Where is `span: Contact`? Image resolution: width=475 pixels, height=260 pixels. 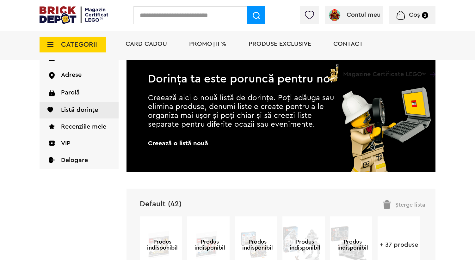
span: Contact is located at coordinates (348, 44).